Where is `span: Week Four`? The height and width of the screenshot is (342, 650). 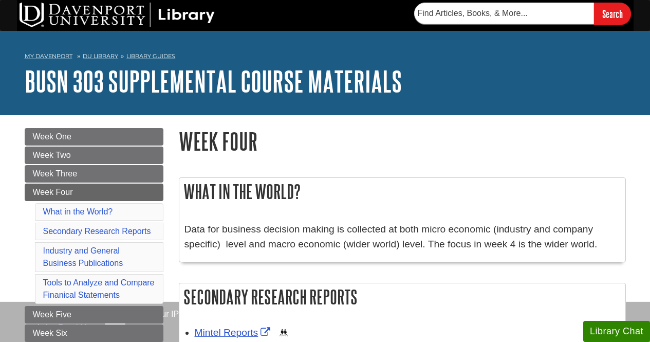
span: Week Four is located at coordinates (53, 192).